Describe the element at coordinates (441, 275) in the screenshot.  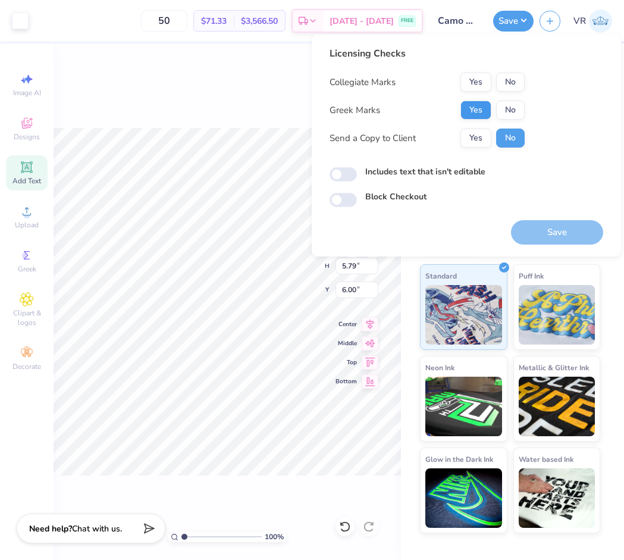
I see `span: Standard` at that location.